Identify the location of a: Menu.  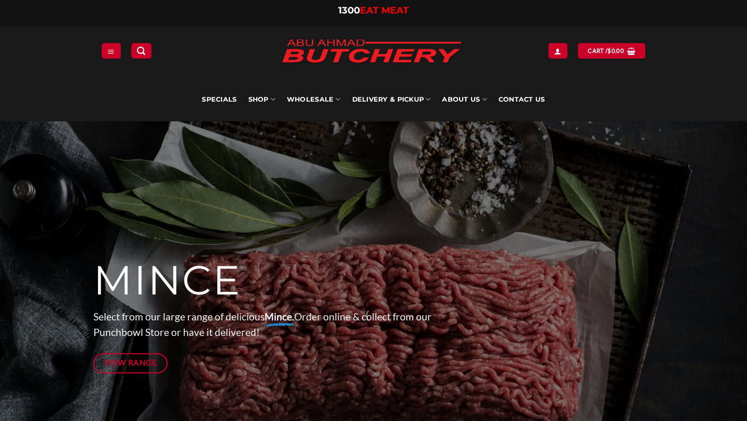
(111, 50).